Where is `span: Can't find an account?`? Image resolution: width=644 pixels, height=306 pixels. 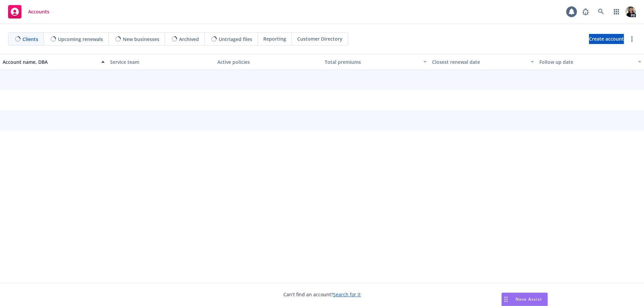
span: Can't find an account? is located at coordinates (322, 294).